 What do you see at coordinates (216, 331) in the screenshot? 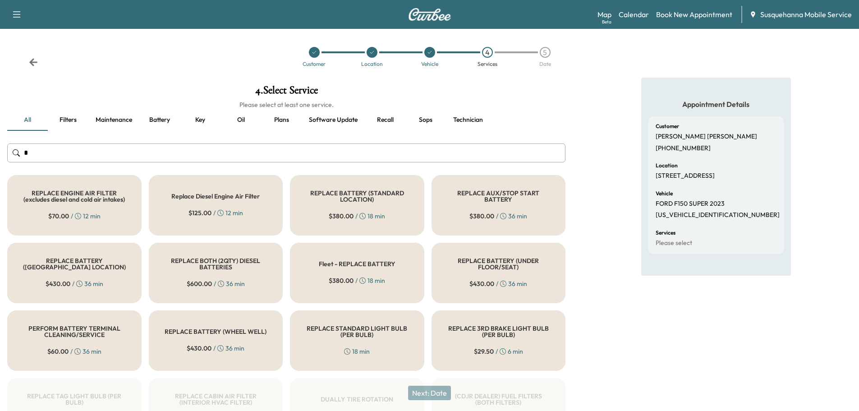
I see `h5: REPLACE BATTERY (WHEEL WELL)` at bounding box center [216, 331].